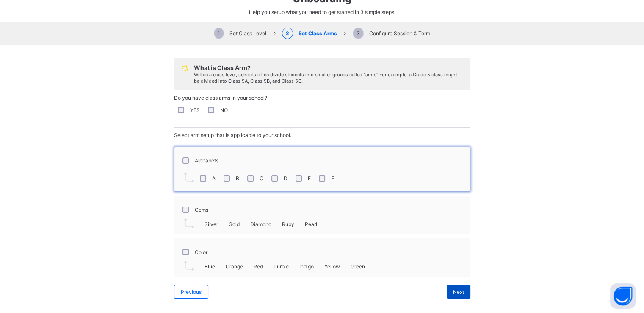 This screenshot has height=313, width=644. I want to click on label: Alphabets, so click(206, 160).